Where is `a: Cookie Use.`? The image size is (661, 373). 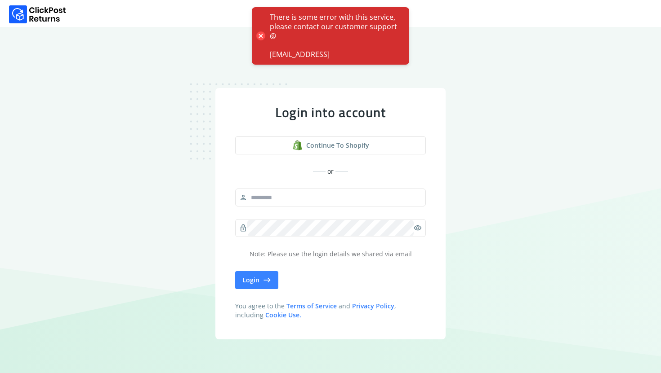 a: Cookie Use. is located at coordinates (283, 315).